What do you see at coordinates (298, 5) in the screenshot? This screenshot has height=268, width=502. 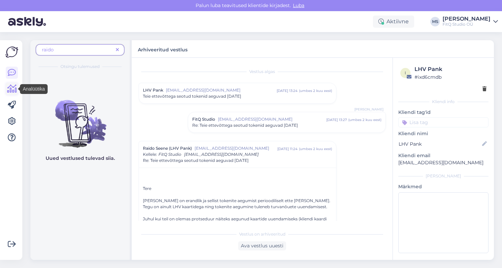 I see `span: Luba` at bounding box center [298, 5].